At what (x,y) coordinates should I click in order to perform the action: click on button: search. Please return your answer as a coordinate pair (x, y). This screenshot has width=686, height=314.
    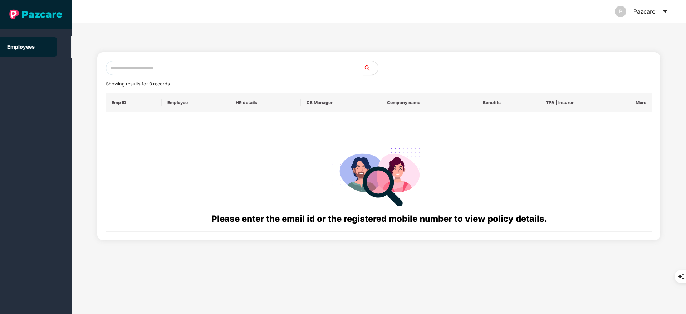
    Looking at the image, I should click on (371, 68).